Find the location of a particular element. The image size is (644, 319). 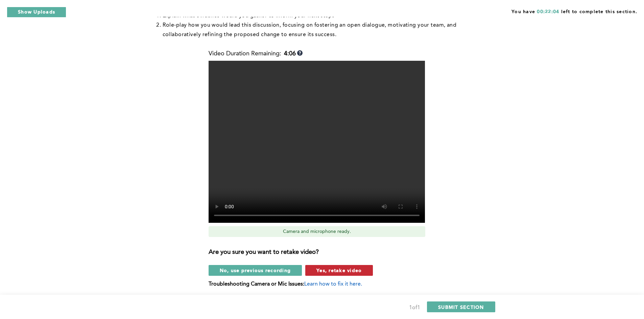

span: Role-play how you would lead this discussion, focusing on fostering an open dialogue, motivating ... is located at coordinates (311, 30).